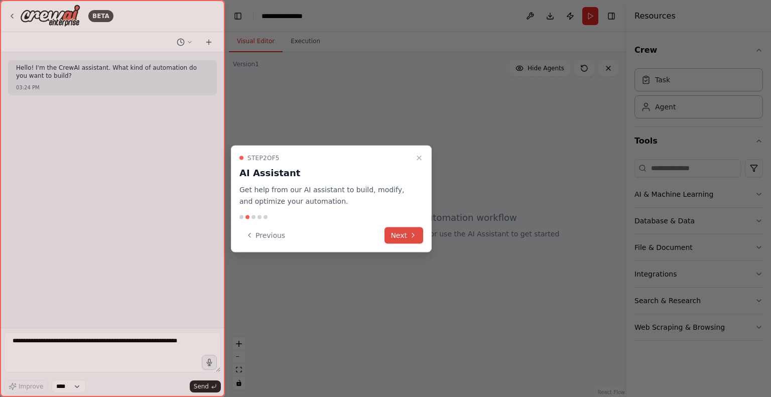 This screenshot has height=397, width=771. I want to click on h3: AI Assistant, so click(325, 173).